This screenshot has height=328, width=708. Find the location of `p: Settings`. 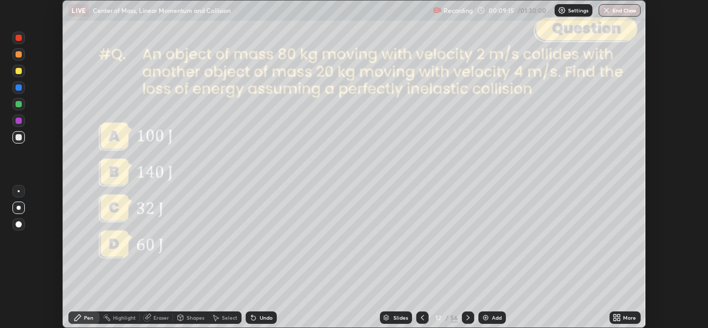

p: Settings is located at coordinates (578, 10).